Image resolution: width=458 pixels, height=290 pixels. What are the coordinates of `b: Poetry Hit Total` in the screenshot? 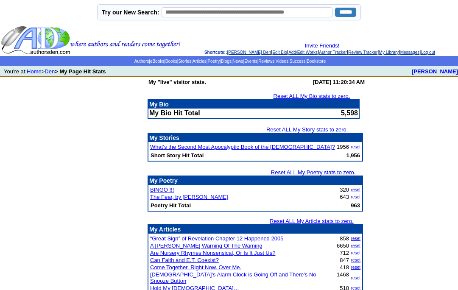 It's located at (170, 205).